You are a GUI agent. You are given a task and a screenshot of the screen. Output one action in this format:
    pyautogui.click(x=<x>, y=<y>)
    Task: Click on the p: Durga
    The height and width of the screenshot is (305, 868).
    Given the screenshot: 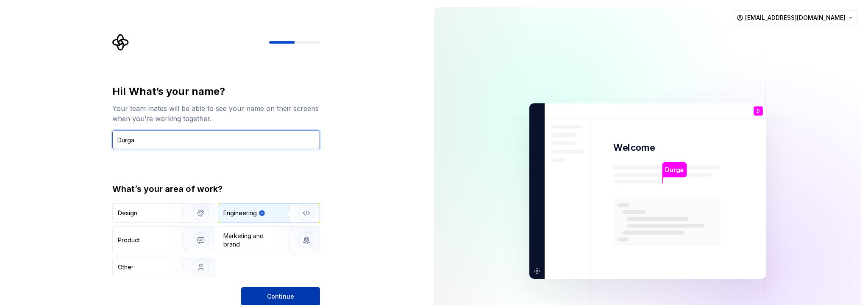 What is the action you would take?
    pyautogui.click(x=674, y=170)
    